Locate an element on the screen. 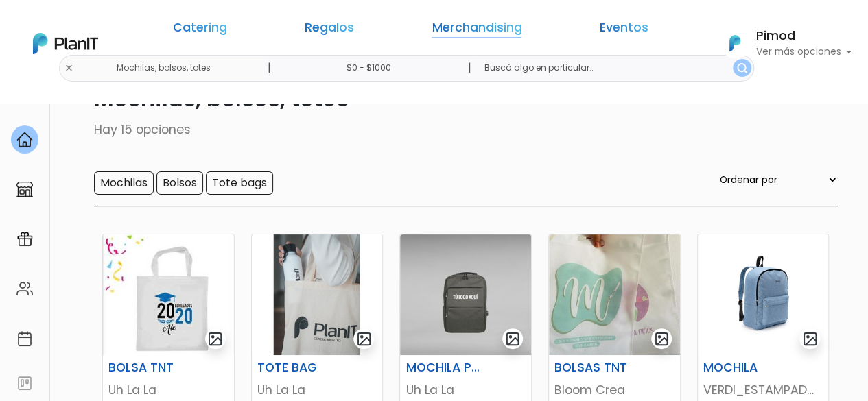  a: Regalos is located at coordinates (329, 30).